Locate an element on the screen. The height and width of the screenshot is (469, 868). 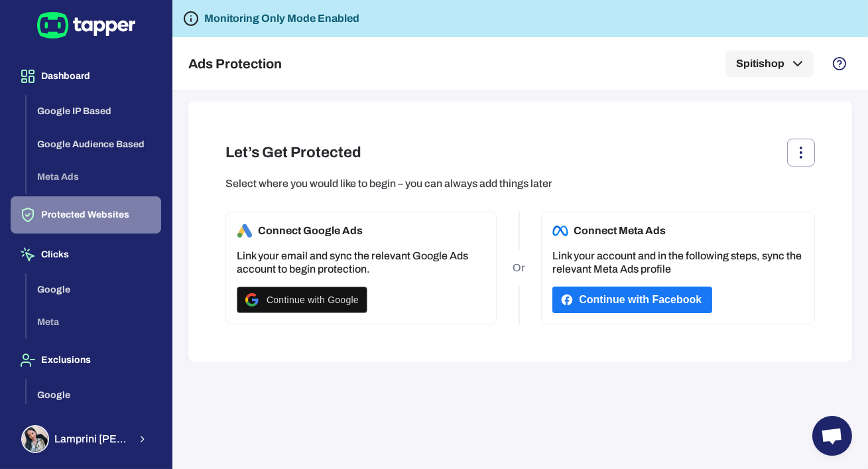
span: Continue with Google is located at coordinates (312, 300).